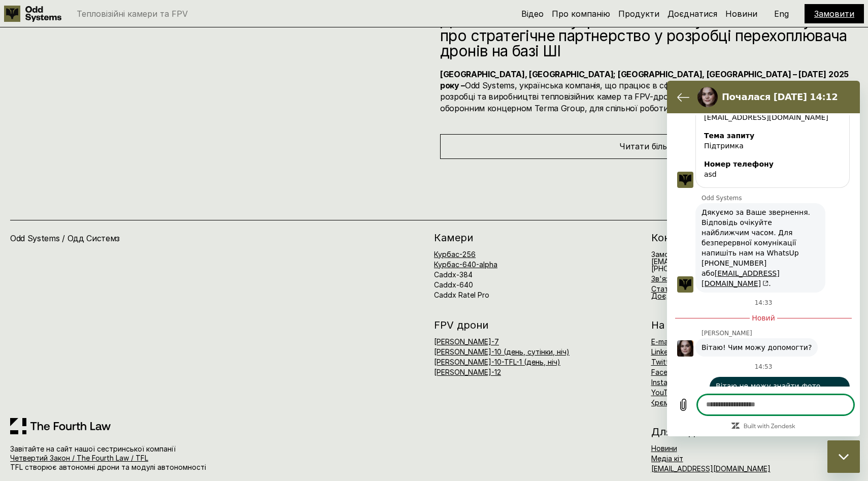  I want to click on div: Тема запиту, so click(106, 55).